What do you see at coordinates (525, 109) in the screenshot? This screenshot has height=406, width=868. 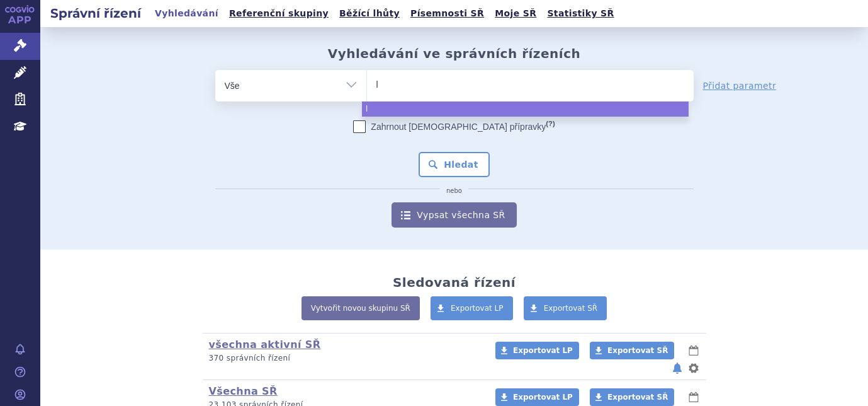 I see `li: l` at bounding box center [525, 109].